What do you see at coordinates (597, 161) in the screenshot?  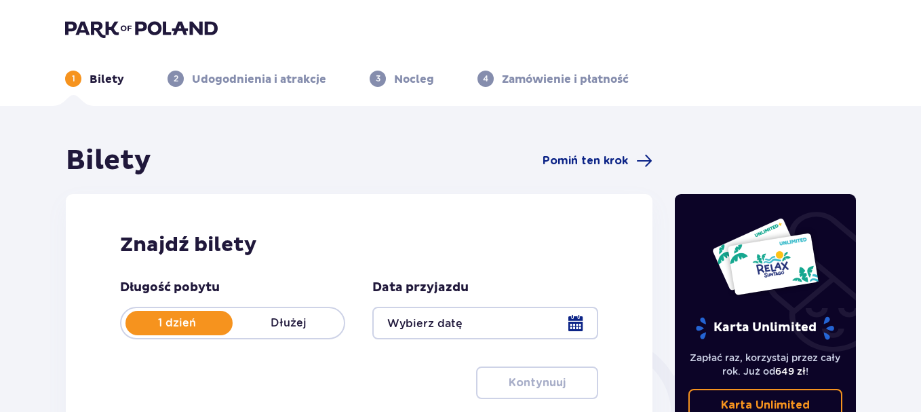 I see `a: Pomiń ten krok` at bounding box center [597, 161].